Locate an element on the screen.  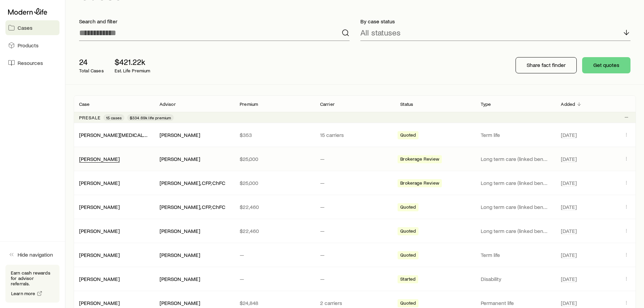
p: Earn cash rewards for advisor referrals. is located at coordinates (32, 278).